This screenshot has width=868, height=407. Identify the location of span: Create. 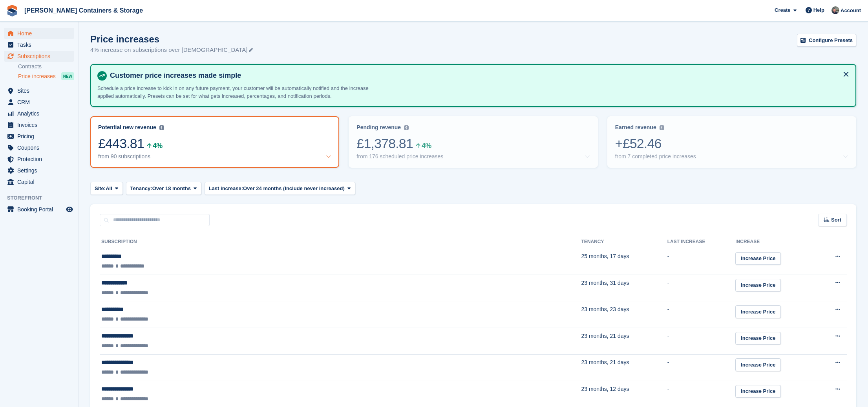
(783, 10).